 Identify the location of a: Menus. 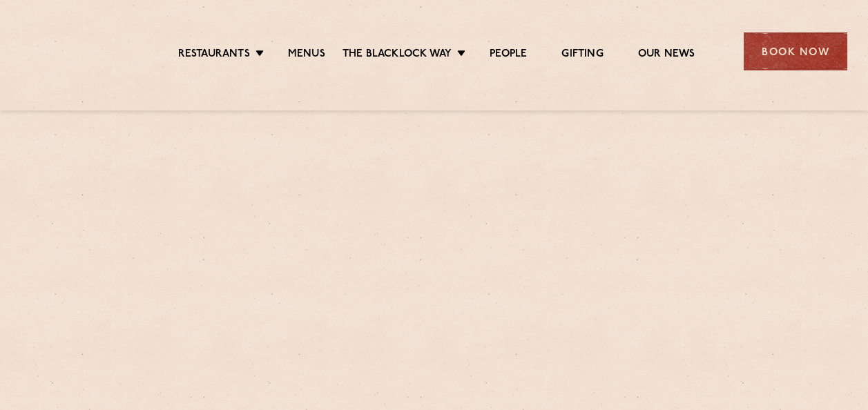
(307, 55).